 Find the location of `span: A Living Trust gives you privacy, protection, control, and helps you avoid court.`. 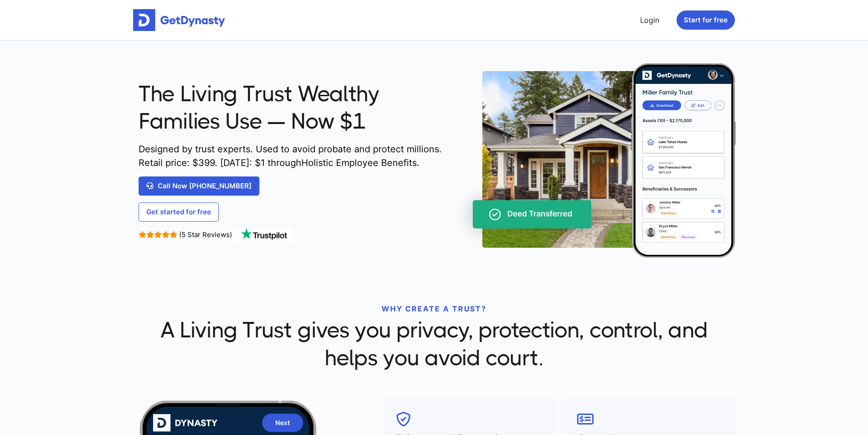

span: A Living Trust gives you privacy, protection, control, and helps you avoid court. is located at coordinates (434, 344).